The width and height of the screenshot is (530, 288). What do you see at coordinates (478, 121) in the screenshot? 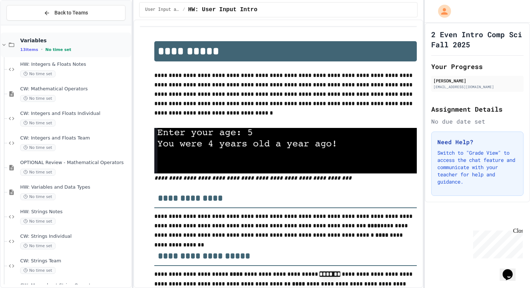
I see `div: No due date set` at bounding box center [478, 121].